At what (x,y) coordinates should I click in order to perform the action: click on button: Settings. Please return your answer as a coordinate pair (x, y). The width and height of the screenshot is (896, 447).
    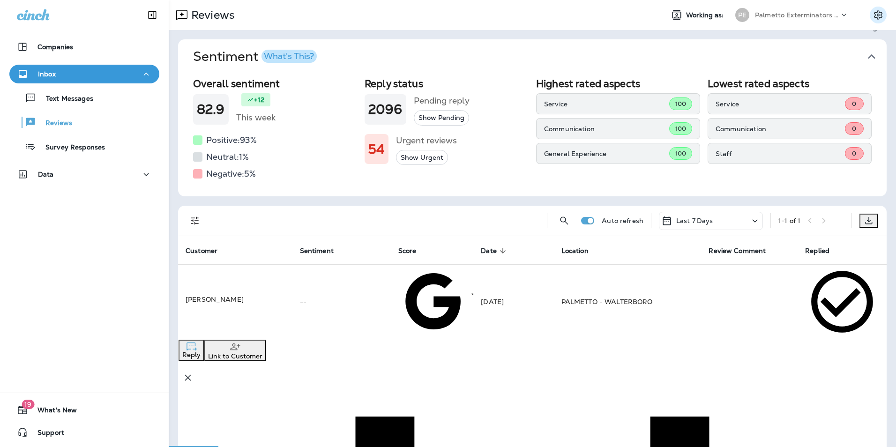
    Looking at the image, I should click on (878, 15).